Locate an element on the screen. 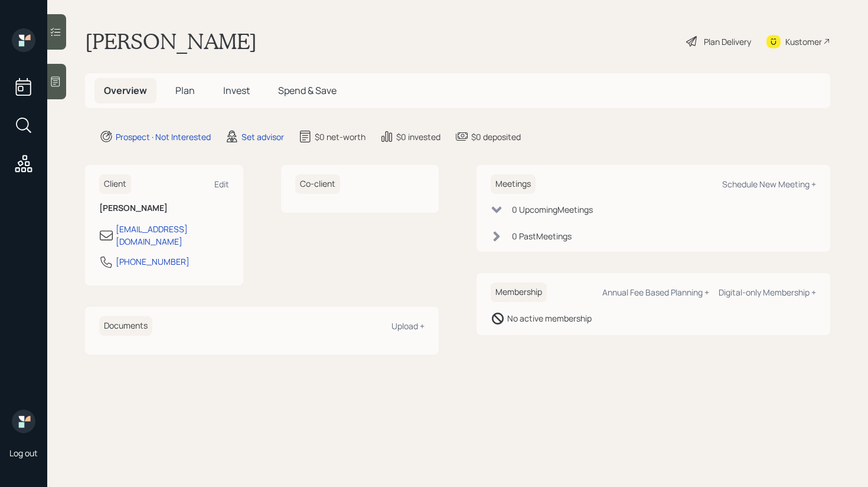 This screenshot has height=487, width=868. div: Annual Fee Based Planning + is located at coordinates (655, 292).